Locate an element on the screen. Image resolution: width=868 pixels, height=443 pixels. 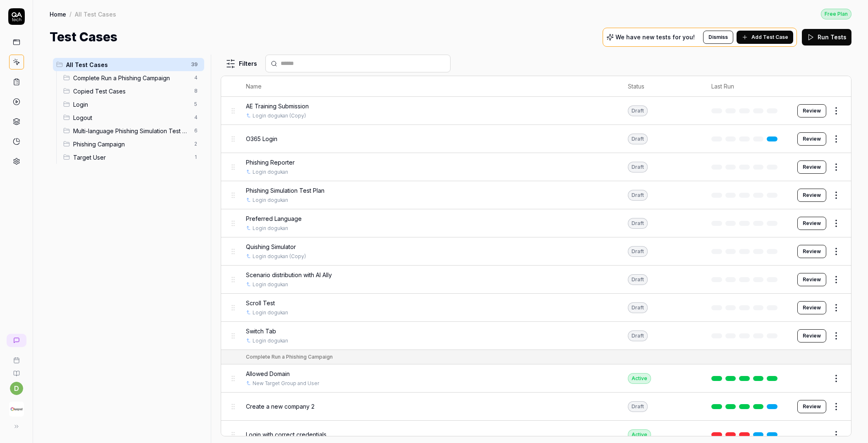
span: AE Training Submission is located at coordinates (277, 106).